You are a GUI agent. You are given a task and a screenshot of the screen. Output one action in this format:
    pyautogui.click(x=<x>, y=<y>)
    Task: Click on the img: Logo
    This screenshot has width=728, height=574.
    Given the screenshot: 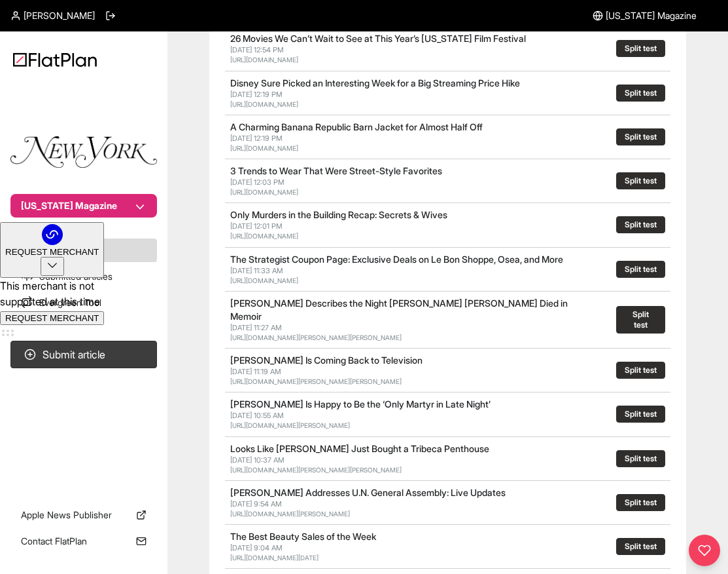 What is the action you would take?
    pyautogui.click(x=55, y=60)
    